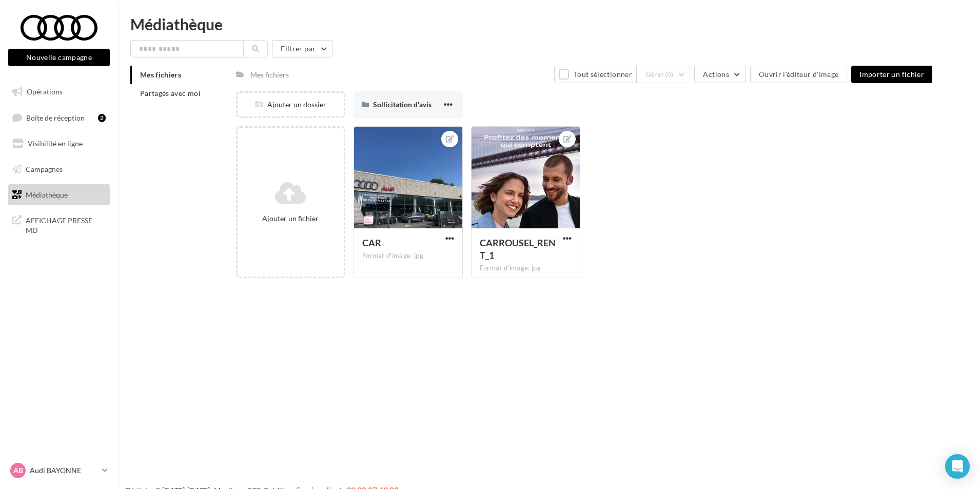 The width and height of the screenshot is (980, 489). What do you see at coordinates (798, 75) in the screenshot?
I see `button: Ouvrir l'éditeur d'image` at bounding box center [798, 75].